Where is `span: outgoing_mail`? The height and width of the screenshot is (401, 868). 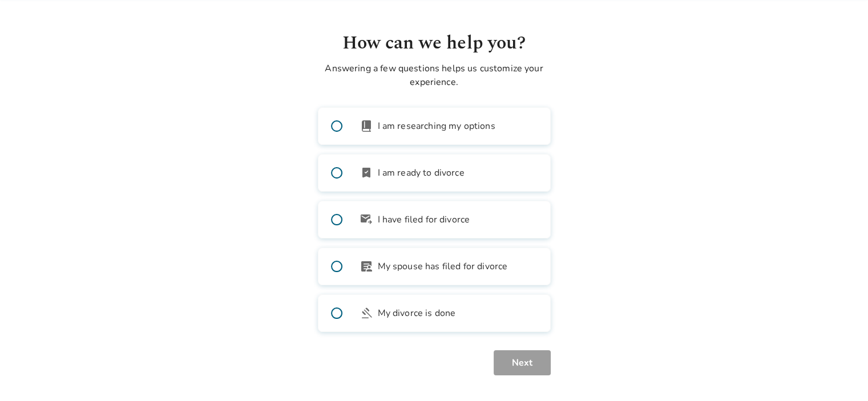 span: outgoing_mail is located at coordinates (367, 220).